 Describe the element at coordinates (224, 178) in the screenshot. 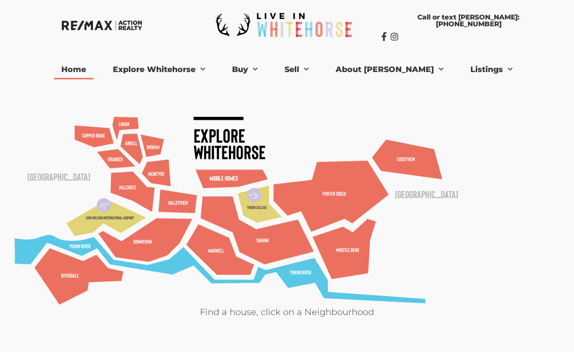

I see `text: Mobile Homes` at that location.